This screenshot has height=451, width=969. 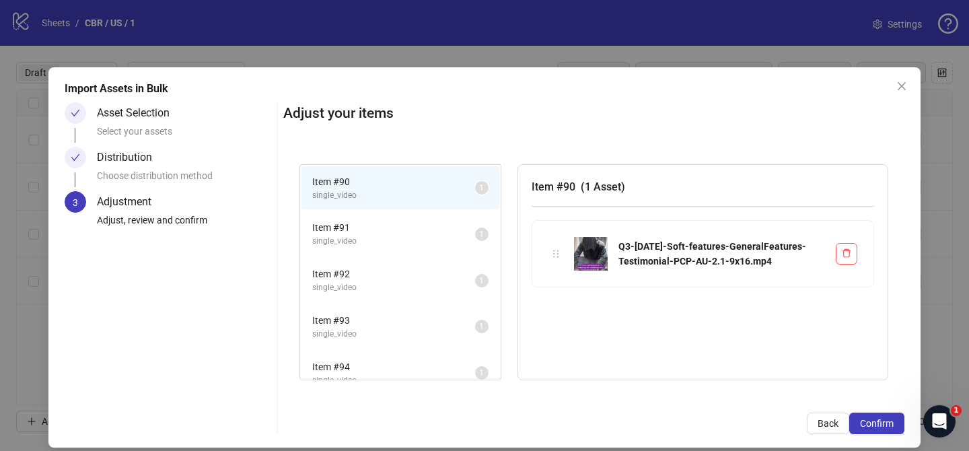 What do you see at coordinates (702, 186) in the screenshot?
I see `h3: Item # 90` at bounding box center [702, 186].